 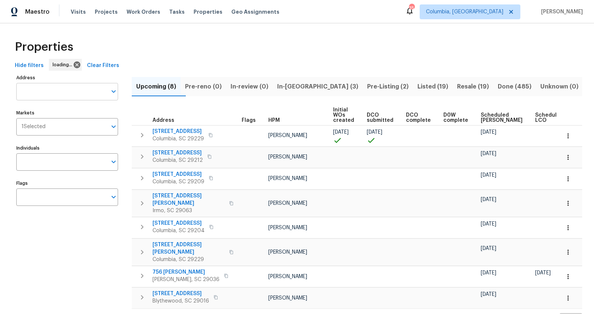 What do you see at coordinates (188, 211) in the screenshot?
I see `span: Irmo, SC 29063` at bounding box center [188, 211].